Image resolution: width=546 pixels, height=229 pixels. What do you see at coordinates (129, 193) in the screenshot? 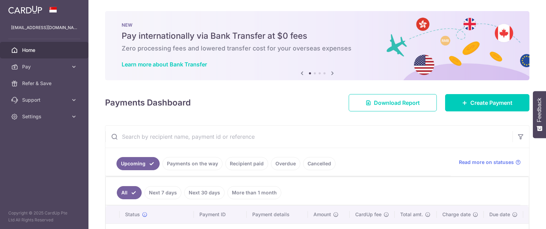
I see `a: All` at bounding box center [129, 193].